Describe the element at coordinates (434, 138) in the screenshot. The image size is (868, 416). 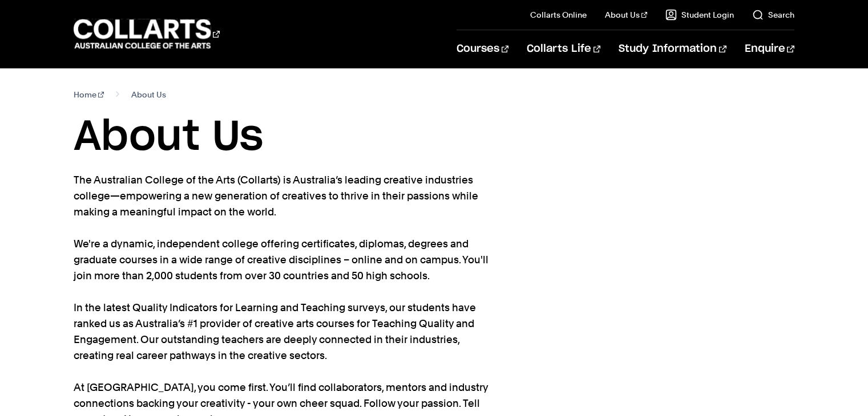
I see `h1: About Us` at that location.